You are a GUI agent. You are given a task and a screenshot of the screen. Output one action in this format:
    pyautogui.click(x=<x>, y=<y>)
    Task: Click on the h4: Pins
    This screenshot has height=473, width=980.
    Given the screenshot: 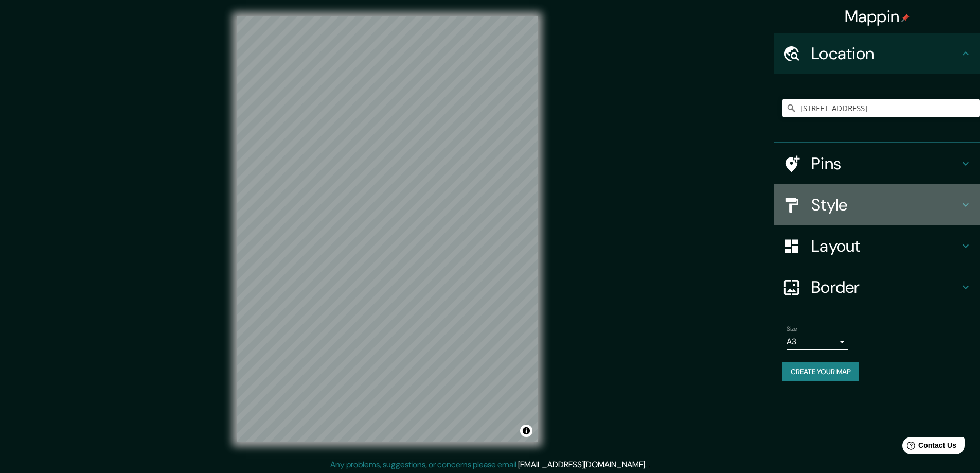 What is the action you would take?
    pyautogui.click(x=885, y=164)
    